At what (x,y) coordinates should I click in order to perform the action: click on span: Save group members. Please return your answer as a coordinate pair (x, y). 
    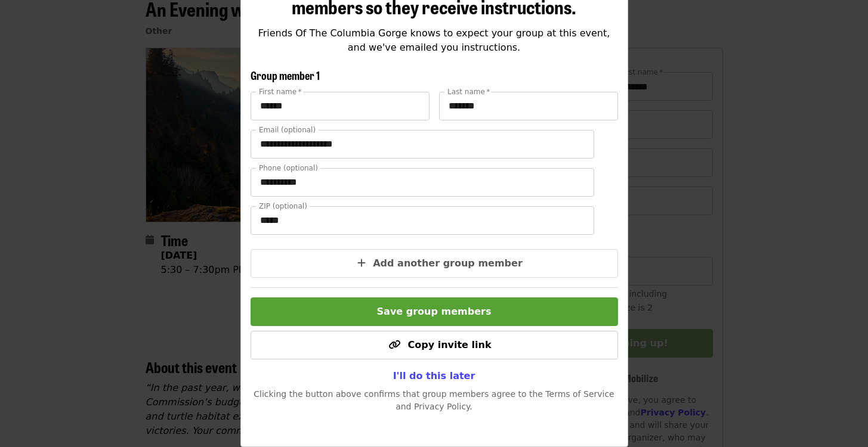
    Looking at the image, I should click on (434, 311).